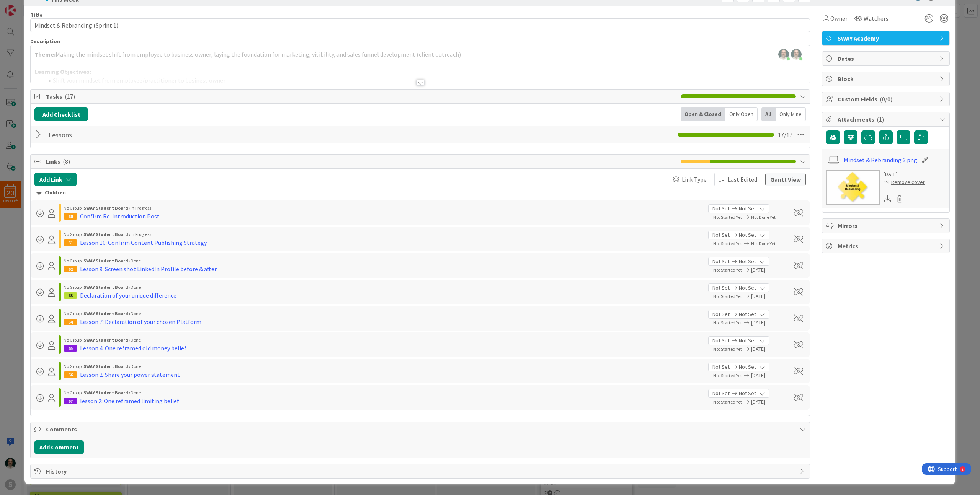 The image size is (980, 495). What do you see at coordinates (120, 217) in the screenshot?
I see `div: Confirm Re-Introduction Post` at bounding box center [120, 217].